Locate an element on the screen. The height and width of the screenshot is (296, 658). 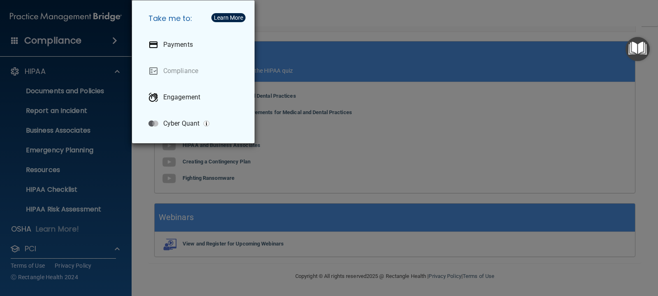
button: Learn More is located at coordinates (228, 18).